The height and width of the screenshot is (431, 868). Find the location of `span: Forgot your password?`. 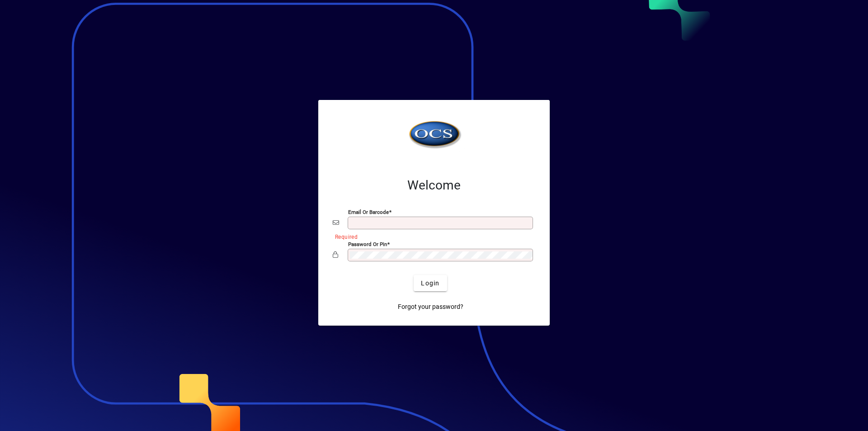

span: Forgot your password? is located at coordinates (431, 307).